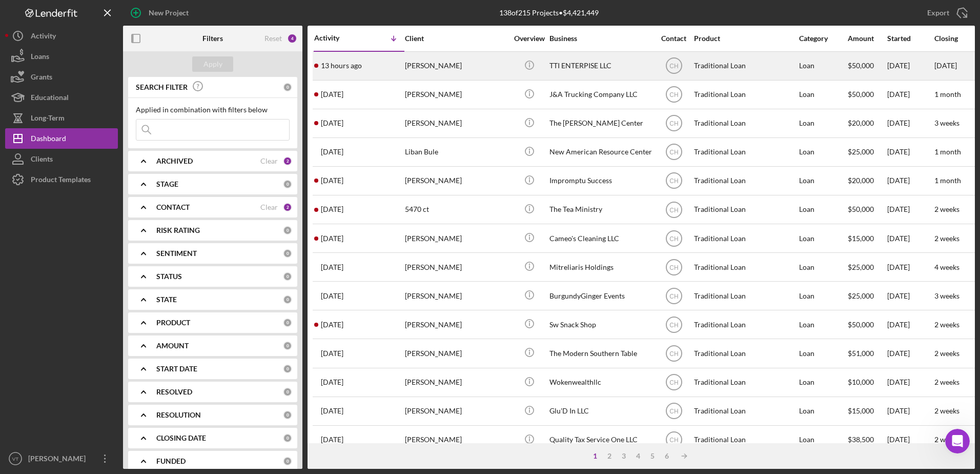 The width and height of the screenshot is (980, 474). What do you see at coordinates (332, 267) in the screenshot?
I see `time: 2025-08-03 20:59` at bounding box center [332, 267].